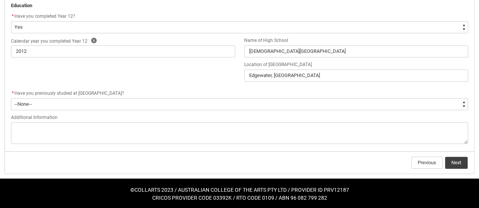 This screenshot has height=208, width=479. I want to click on span: Additional Information, so click(34, 118).